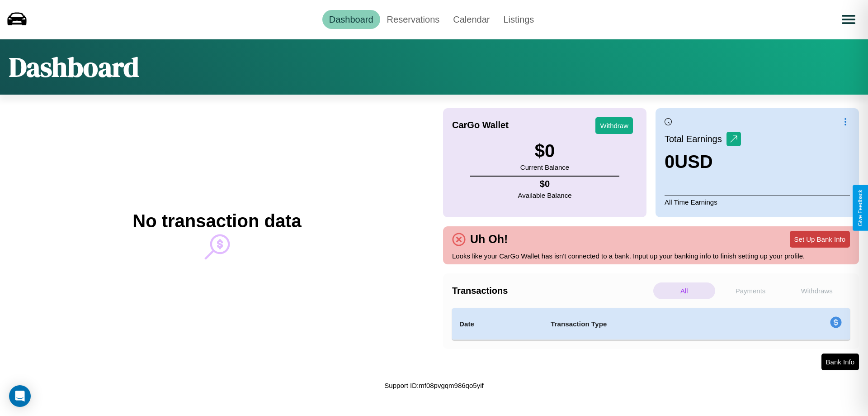  What do you see at coordinates (651, 256) in the screenshot?
I see `p: Looks like your CarGo Wallet has isn't connected to a bank. Input up your banking info to finish ...` at bounding box center [651, 256].